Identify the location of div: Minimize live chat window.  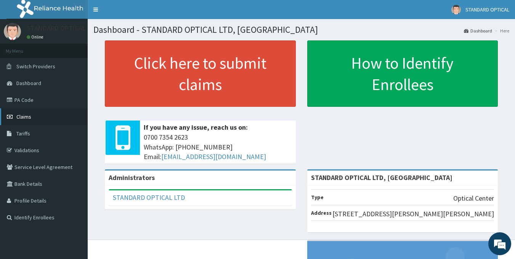
(134, 13).